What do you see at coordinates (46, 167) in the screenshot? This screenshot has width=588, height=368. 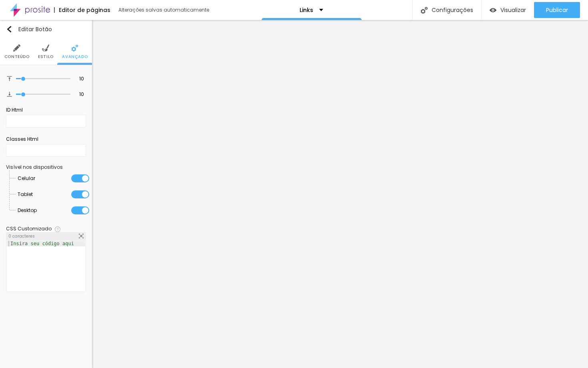 I see `div: Visível nos dispositivos` at bounding box center [46, 167].